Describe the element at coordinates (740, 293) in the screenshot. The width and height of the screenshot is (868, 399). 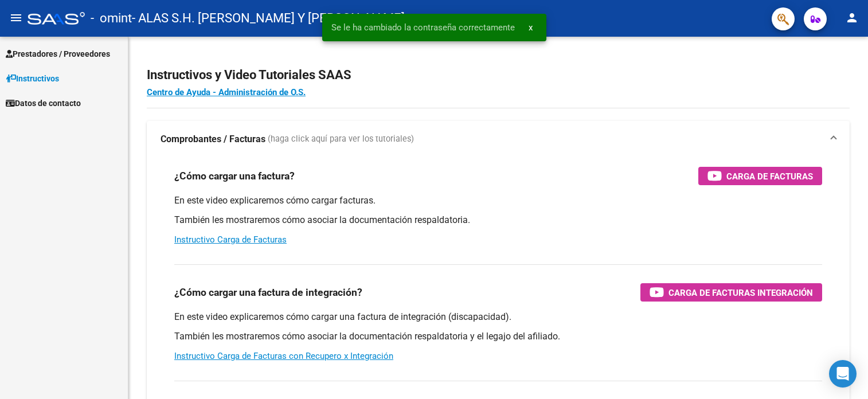
I see `span: Carga de Facturas Integración` at that location.